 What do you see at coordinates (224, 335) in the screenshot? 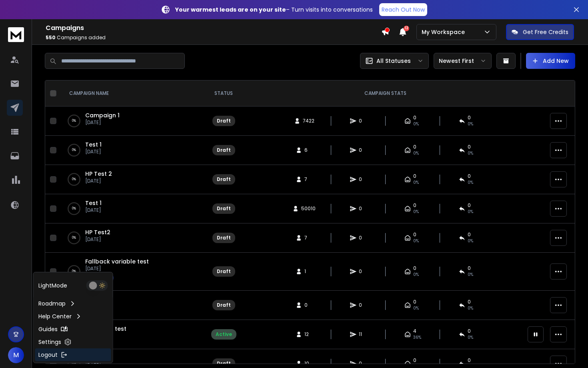
I see `div: Active` at bounding box center [224, 335].